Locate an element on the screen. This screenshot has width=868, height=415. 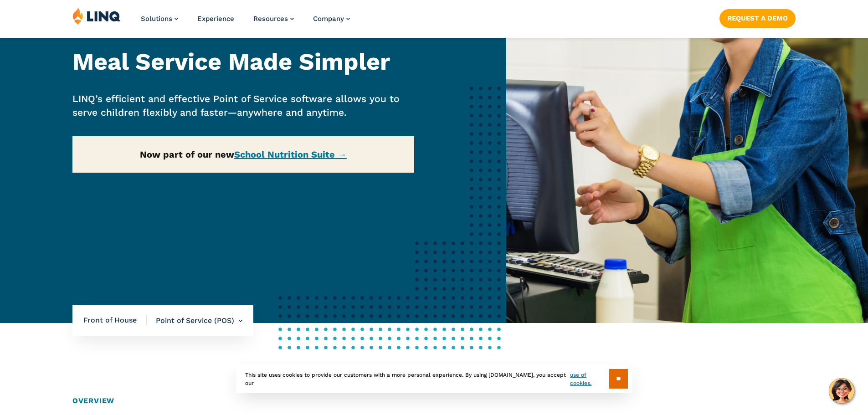
a: Resources is located at coordinates (273, 18).